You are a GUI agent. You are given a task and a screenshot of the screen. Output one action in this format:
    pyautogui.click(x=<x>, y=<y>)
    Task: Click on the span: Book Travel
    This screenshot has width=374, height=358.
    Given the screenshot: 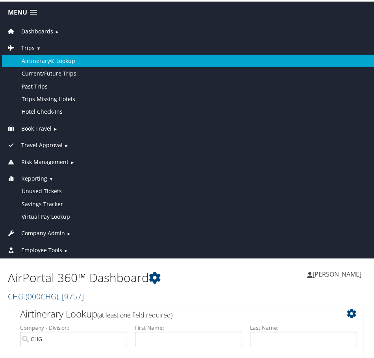 What is the action you would take?
    pyautogui.click(x=36, y=127)
    